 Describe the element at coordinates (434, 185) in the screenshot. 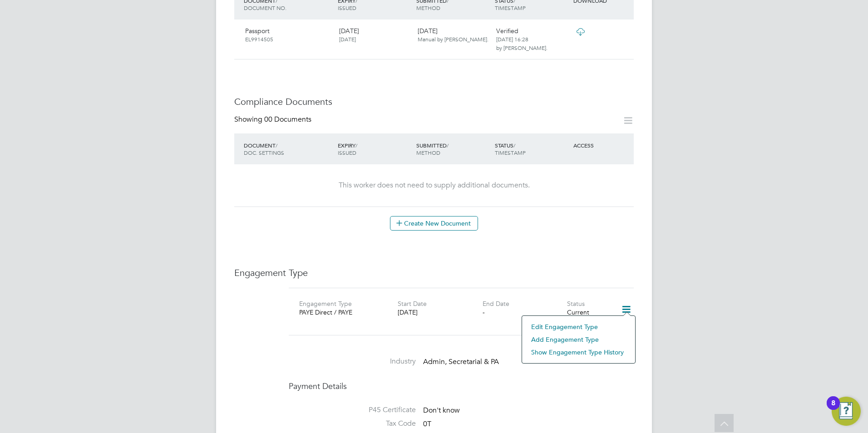

I see `div: This worker does not need to supply additional documents.` at that location.